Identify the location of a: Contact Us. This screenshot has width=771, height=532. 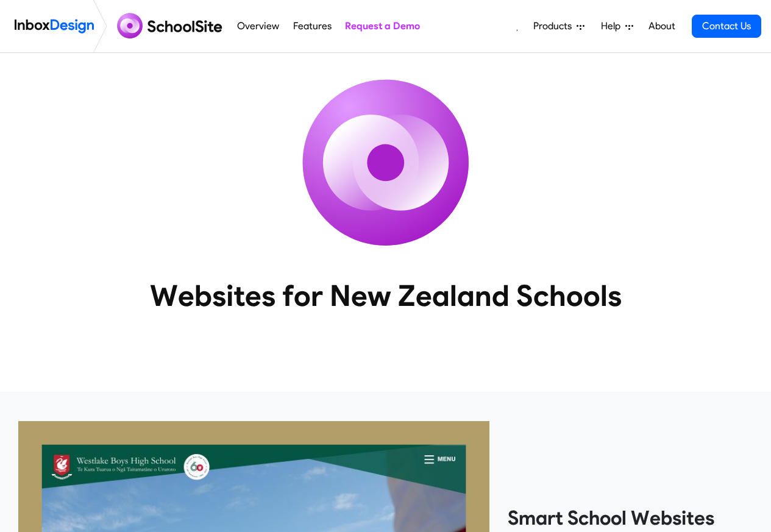
(727, 26).